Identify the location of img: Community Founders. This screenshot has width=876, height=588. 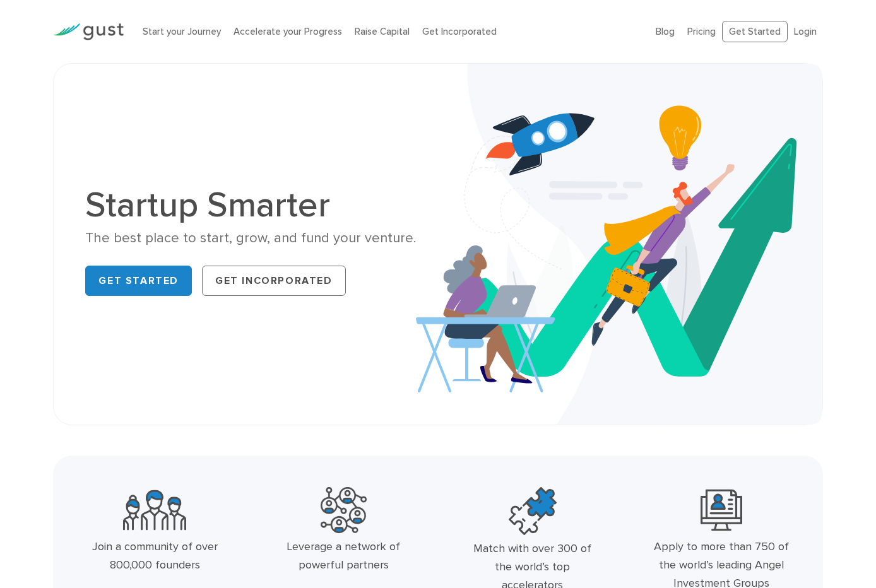
(155, 510).